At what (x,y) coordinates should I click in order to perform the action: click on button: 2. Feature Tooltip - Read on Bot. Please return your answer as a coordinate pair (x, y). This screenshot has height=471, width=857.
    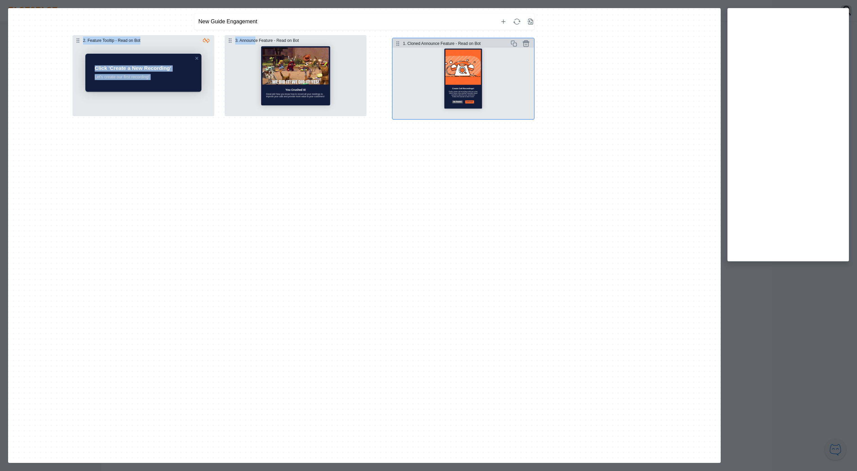
    Looking at the image, I should click on (112, 40).